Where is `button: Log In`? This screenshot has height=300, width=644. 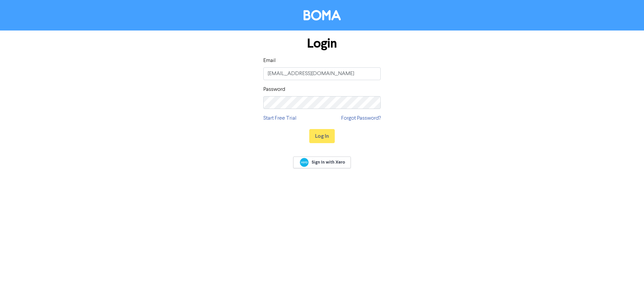
button: Log In is located at coordinates (322, 136).